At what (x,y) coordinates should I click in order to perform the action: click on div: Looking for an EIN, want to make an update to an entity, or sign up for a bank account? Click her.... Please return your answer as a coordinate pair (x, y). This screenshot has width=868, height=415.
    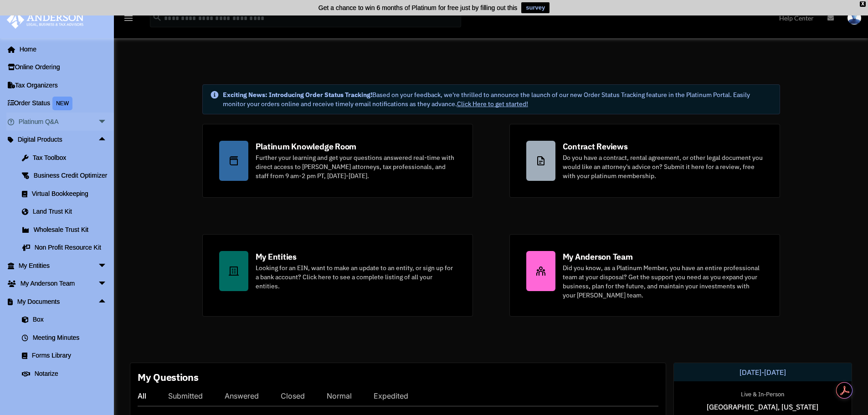
    Looking at the image, I should click on (356, 277).